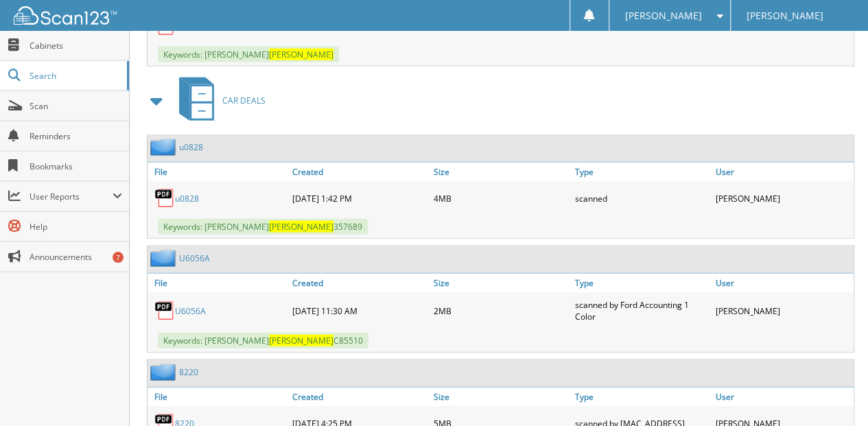 The height and width of the screenshot is (426, 868). Describe the element at coordinates (75, 105) in the screenshot. I see `span: Scan` at that location.